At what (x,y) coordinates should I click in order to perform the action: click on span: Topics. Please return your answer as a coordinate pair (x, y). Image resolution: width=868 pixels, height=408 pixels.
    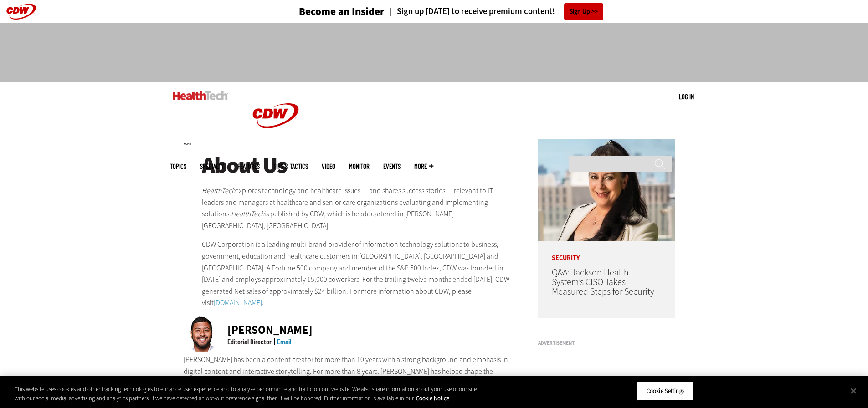
    Looking at the image, I should click on (178, 166).